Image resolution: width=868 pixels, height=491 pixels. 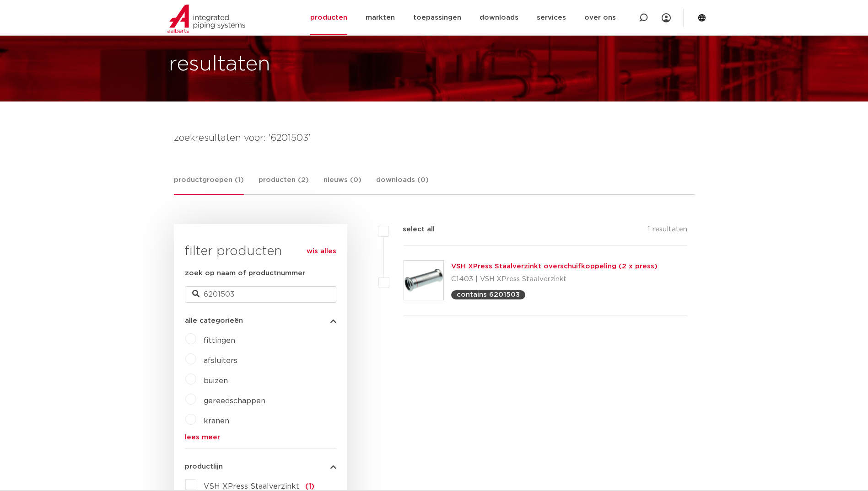 I want to click on h4: zoekresultaten voor: '6201503', so click(x=434, y=138).